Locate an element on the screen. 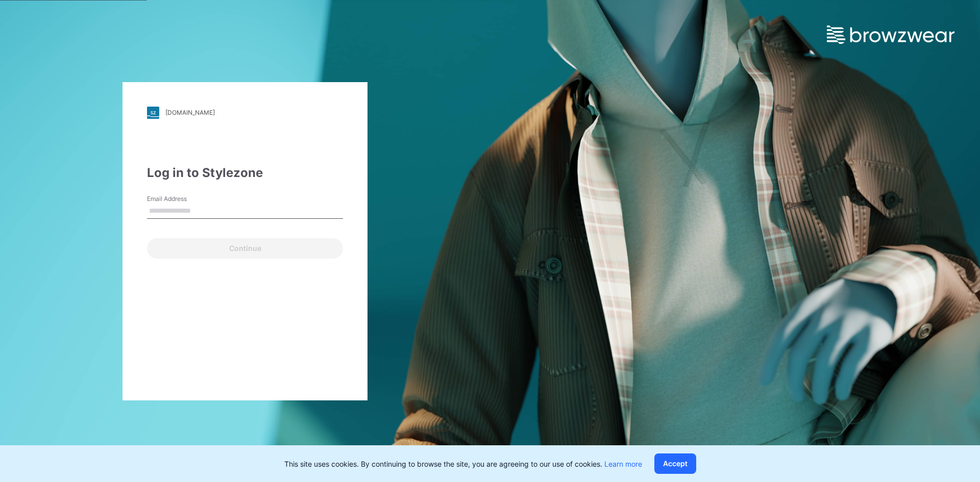 The image size is (980, 482). div: Log in to Stylezone is located at coordinates (245, 173).